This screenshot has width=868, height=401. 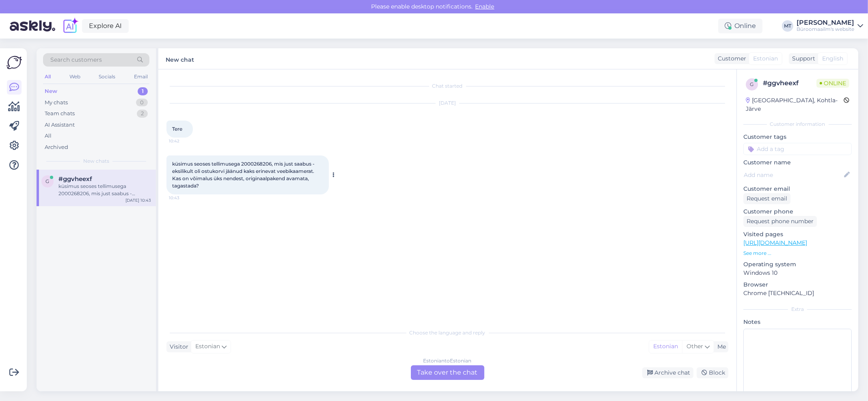 What do you see at coordinates (177, 129) in the screenshot?
I see `span: Tere` at bounding box center [177, 129].